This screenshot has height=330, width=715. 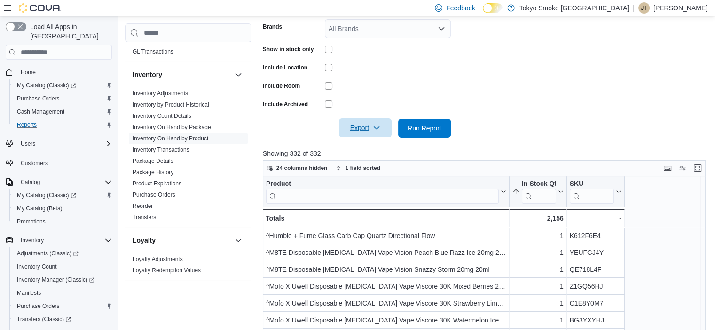 I want to click on button: SKU, so click(x=595, y=192).